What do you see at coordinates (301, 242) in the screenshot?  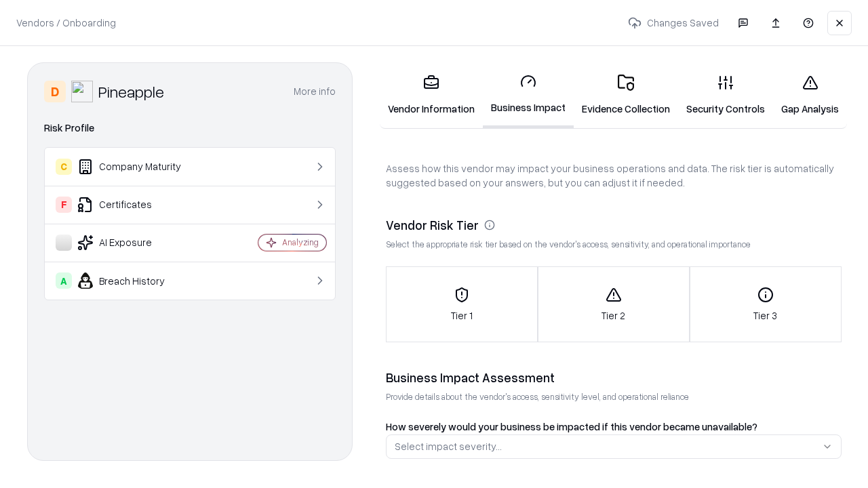 I see `div: Analyzing` at bounding box center [301, 242].